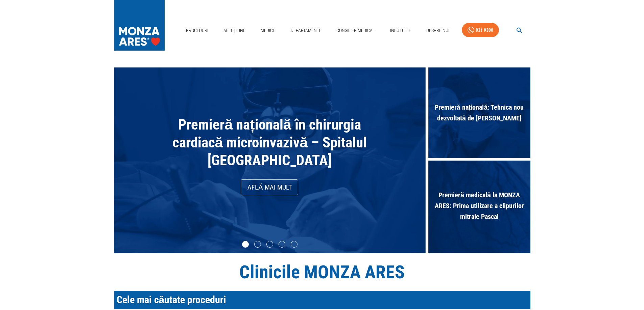 This screenshot has width=644, height=310. I want to click on li: slide item 1, so click(245, 244).